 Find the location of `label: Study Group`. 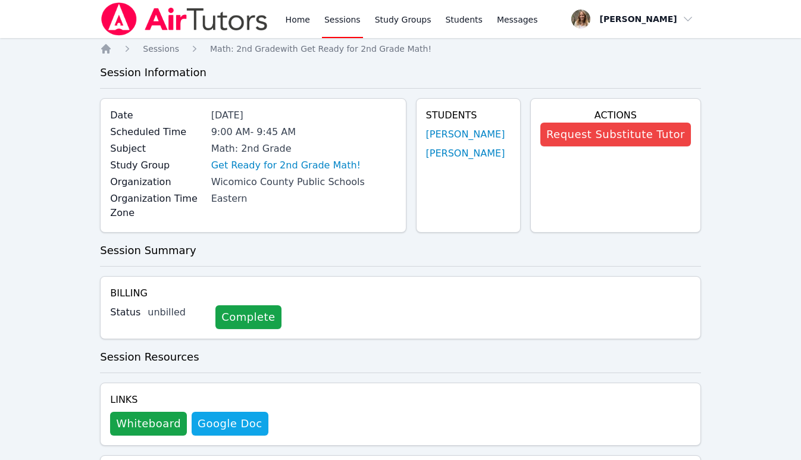

label: Study Group is located at coordinates (157, 166).